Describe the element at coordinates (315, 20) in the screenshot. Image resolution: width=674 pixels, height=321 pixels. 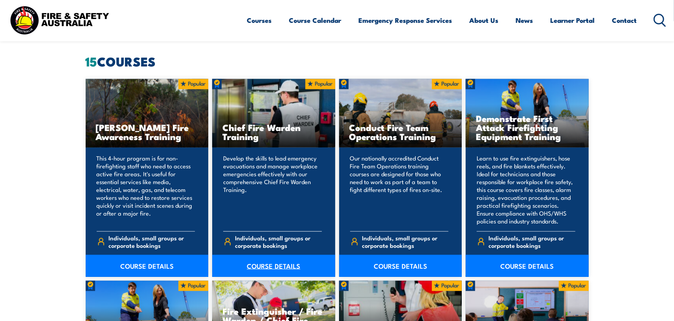
I see `a: Course Calendar` at that location.